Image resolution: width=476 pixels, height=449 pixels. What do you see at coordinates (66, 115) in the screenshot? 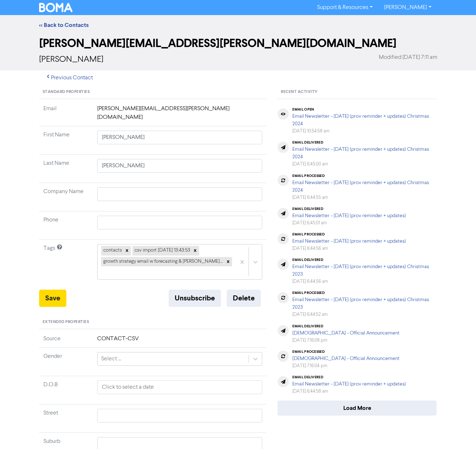
I see `td: Email` at bounding box center [66, 115].